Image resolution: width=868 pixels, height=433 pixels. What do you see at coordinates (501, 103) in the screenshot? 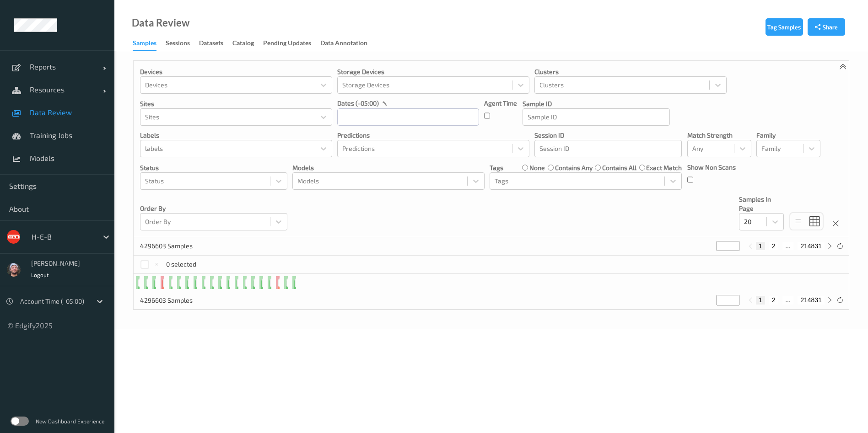
I see `p: Agent Time` at bounding box center [501, 103].